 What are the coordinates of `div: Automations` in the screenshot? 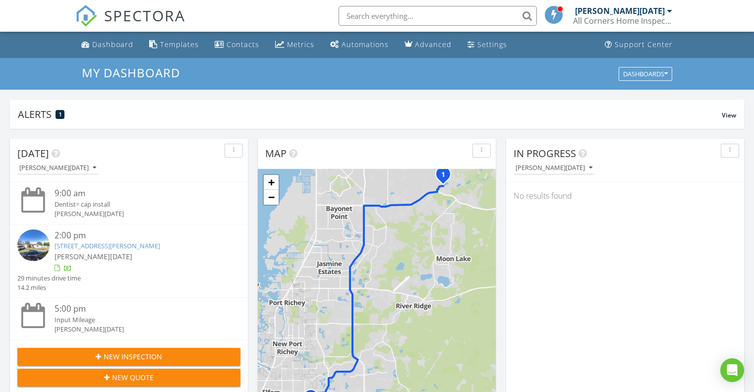 It's located at (365, 44).